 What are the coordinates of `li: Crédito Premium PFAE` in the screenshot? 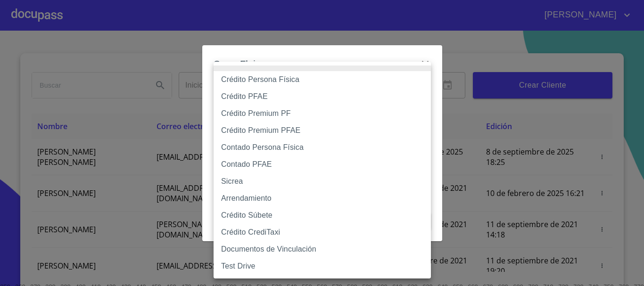 It's located at (322, 131).